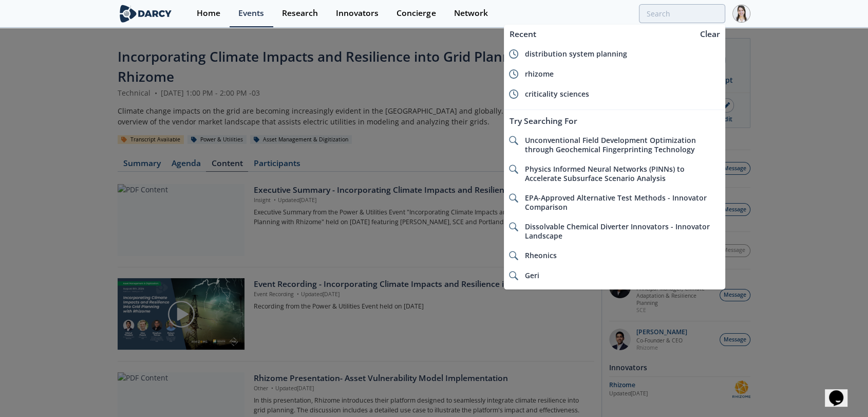  What do you see at coordinates (614, 121) in the screenshot?
I see `div: Try Searching For` at bounding box center [614, 121].